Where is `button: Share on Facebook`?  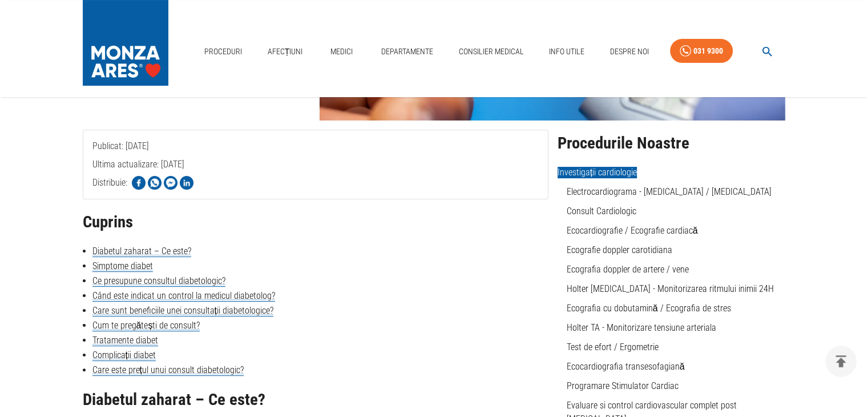
button: Share on Facebook is located at coordinates (138, 183).